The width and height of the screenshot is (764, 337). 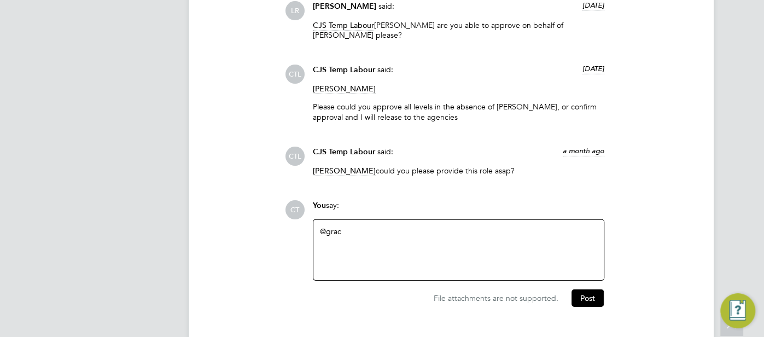 What do you see at coordinates (588, 298) in the screenshot?
I see `button: Post` at bounding box center [588, 298].